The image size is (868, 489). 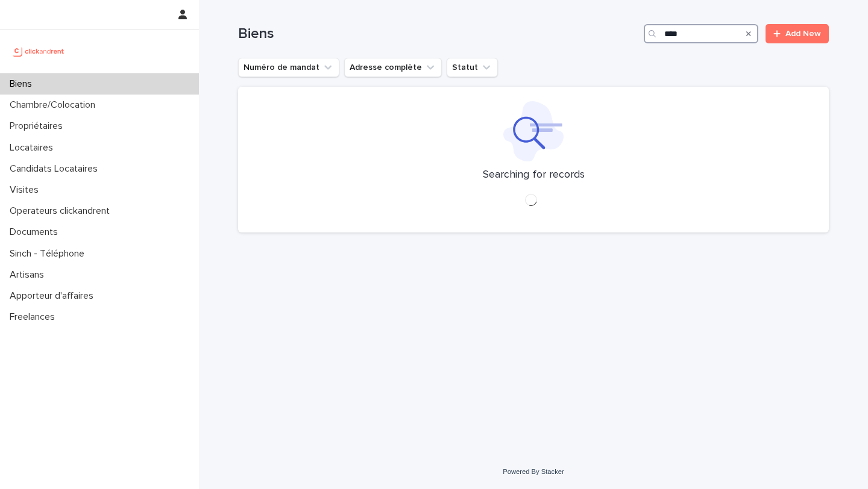 I want to click on p: Artisans, so click(x=29, y=275).